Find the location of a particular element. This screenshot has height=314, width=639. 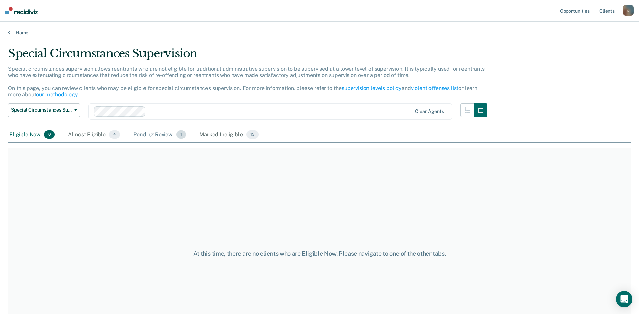

span: Special Circumstances Supervision is located at coordinates (41, 110).